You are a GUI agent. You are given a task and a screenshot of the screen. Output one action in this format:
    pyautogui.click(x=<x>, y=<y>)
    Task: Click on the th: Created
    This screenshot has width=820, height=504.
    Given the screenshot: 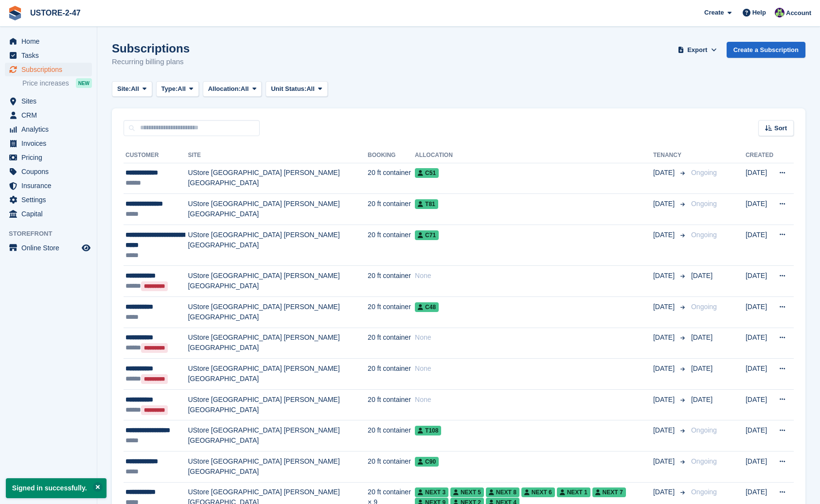 What is the action you would take?
    pyautogui.click(x=759, y=156)
    